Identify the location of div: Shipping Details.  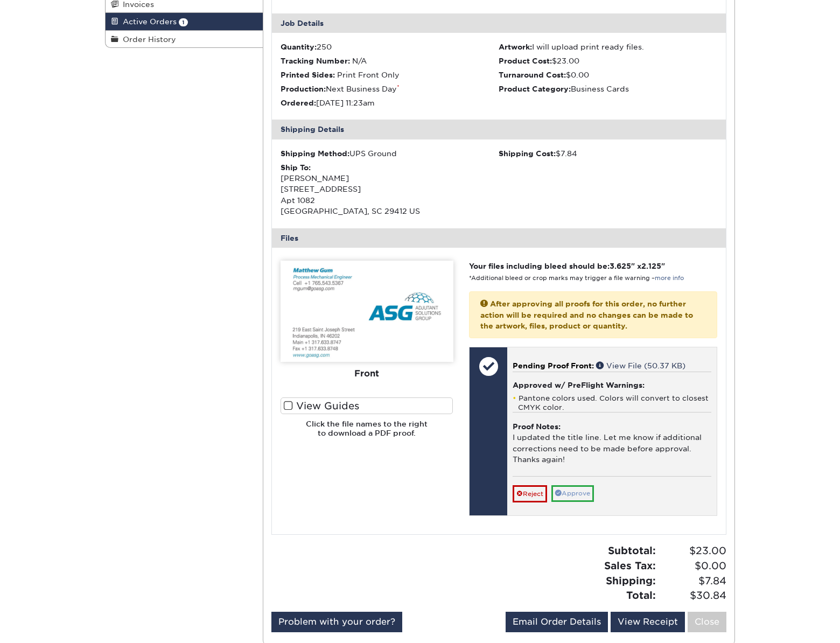
(499, 130).